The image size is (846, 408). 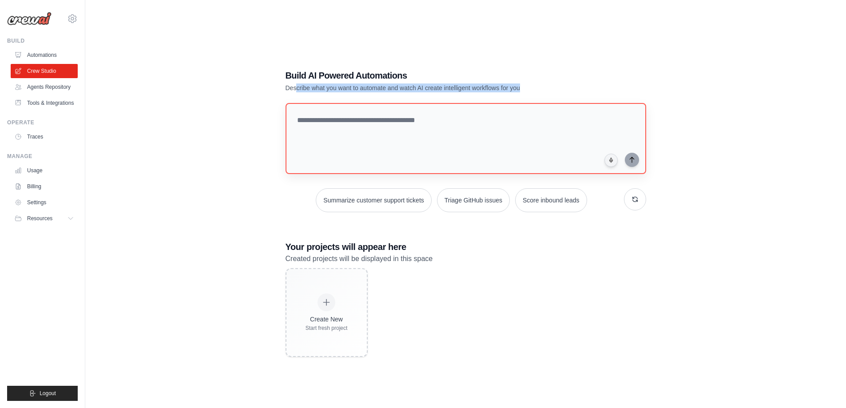 What do you see at coordinates (42, 156) in the screenshot?
I see `div: Manage` at bounding box center [42, 156].